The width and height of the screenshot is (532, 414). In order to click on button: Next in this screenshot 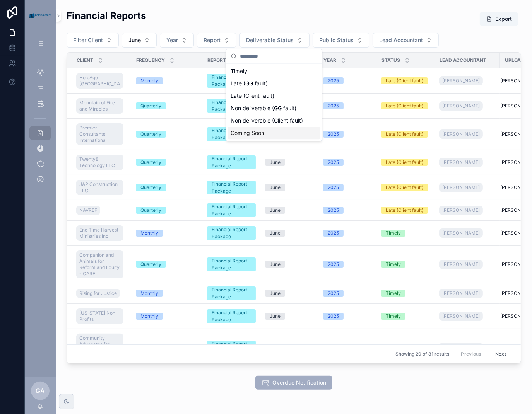, I will do `click(500, 353)`.